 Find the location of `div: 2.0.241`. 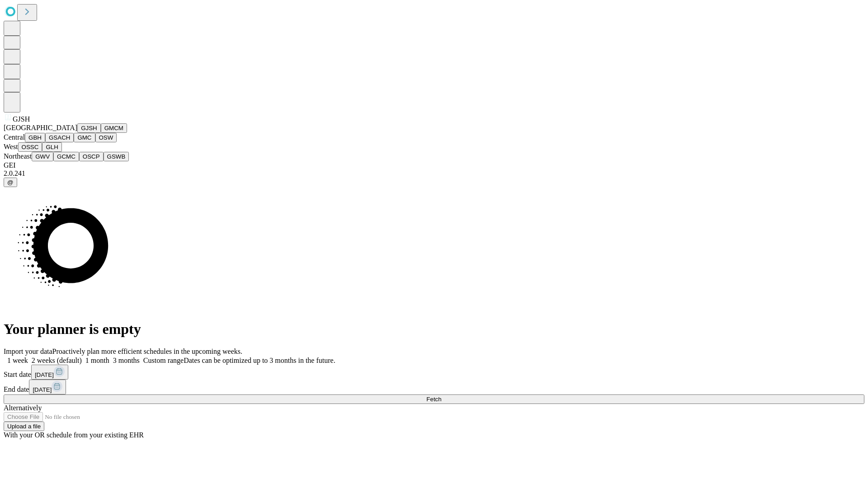

div: 2.0.241 is located at coordinates (434, 173).